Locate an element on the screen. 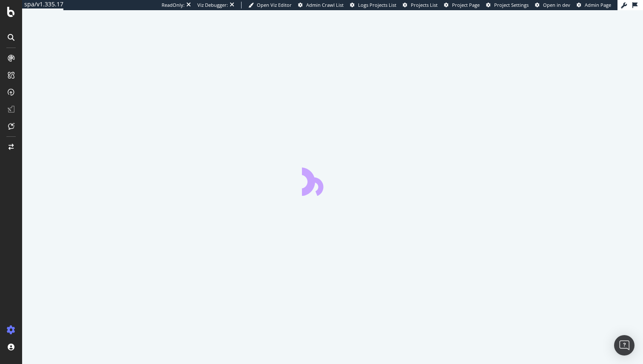  a: Logs Projects List is located at coordinates (373, 5).